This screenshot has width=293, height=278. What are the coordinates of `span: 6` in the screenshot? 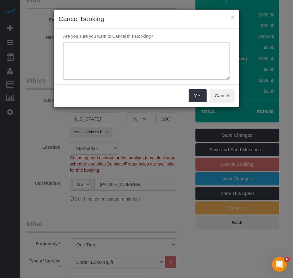 It's located at (287, 259).